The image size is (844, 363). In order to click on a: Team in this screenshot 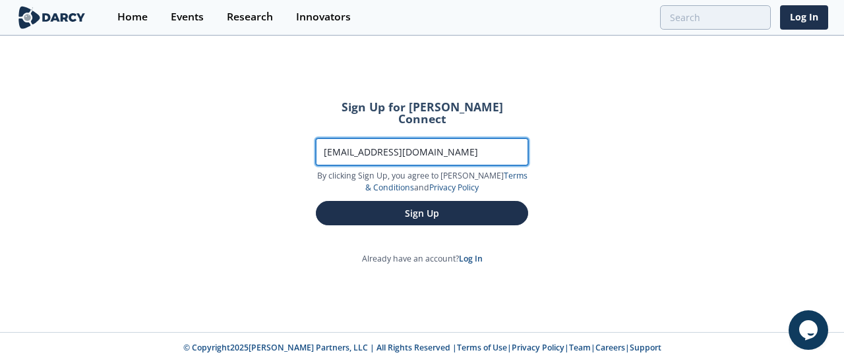, I will do `click(580, 348)`.